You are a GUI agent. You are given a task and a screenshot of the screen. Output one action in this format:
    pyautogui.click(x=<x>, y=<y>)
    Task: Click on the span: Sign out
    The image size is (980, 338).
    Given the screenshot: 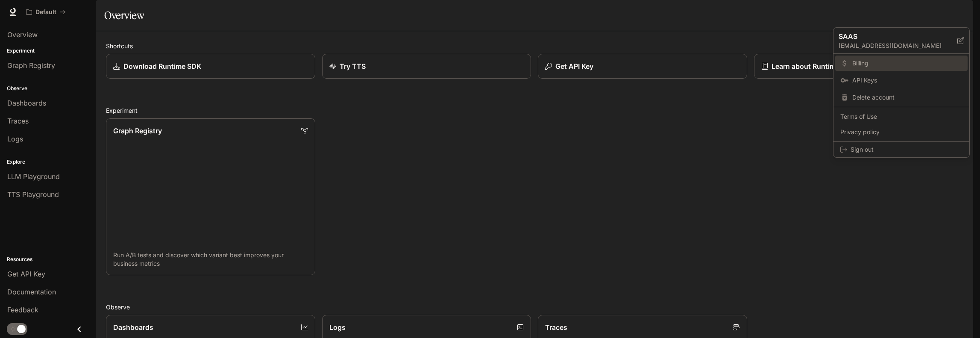 What is the action you would take?
    pyautogui.click(x=907, y=150)
    